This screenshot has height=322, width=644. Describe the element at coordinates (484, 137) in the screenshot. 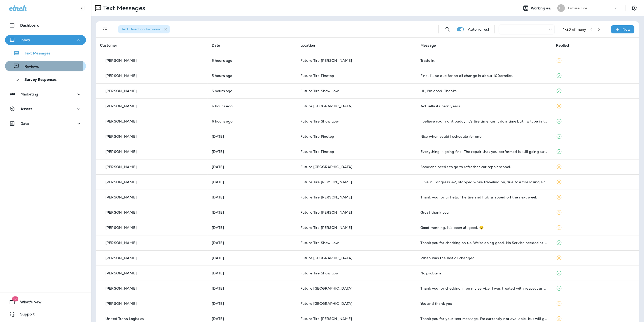

I see `div: Nice when could I schedule for one` at that location.